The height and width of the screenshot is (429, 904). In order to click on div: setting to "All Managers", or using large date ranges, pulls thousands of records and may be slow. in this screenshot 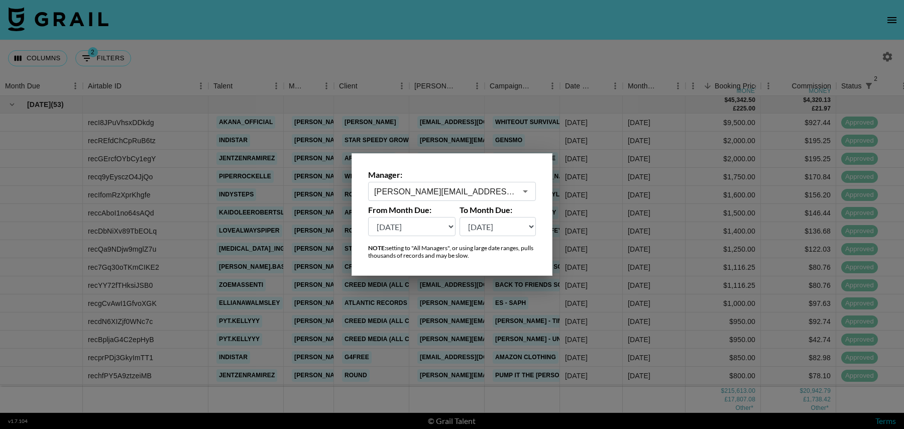, I will do `click(452, 252)`.